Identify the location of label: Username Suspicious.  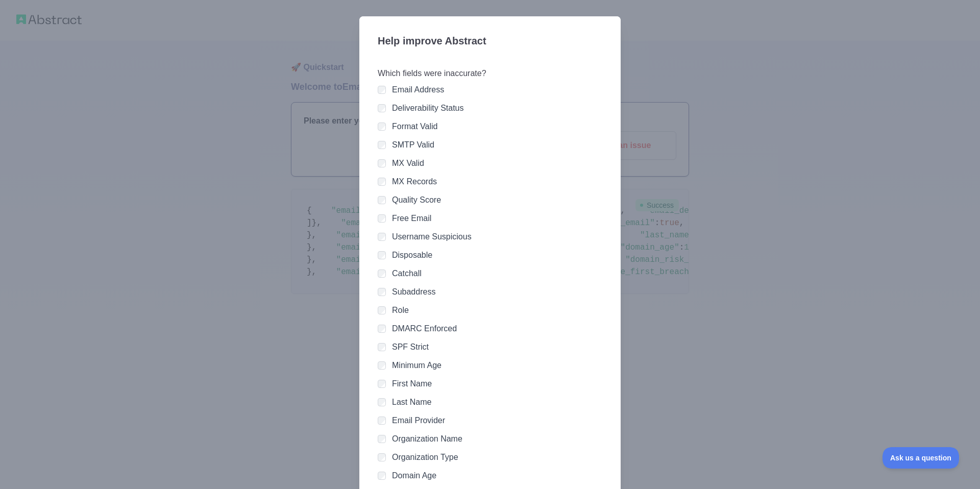
(431, 236).